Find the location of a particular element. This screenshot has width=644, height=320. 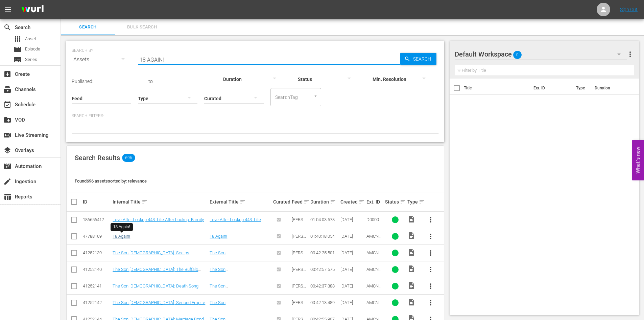

div: Status is located at coordinates (395, 202).